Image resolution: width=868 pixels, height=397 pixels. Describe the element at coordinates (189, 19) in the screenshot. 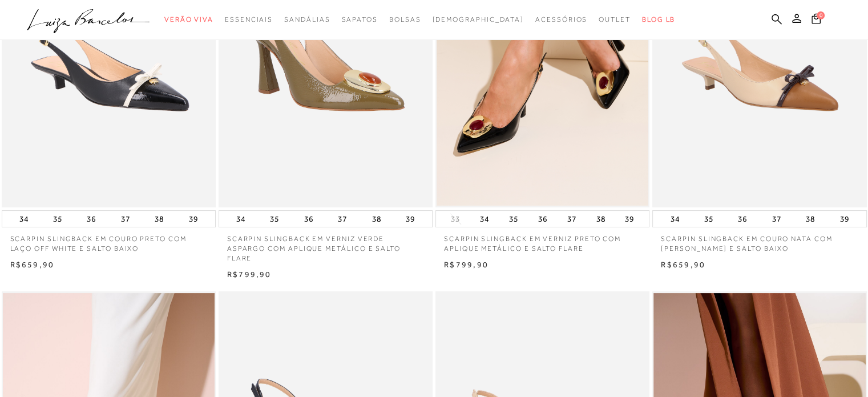

I see `span: Verão Viva` at that location.